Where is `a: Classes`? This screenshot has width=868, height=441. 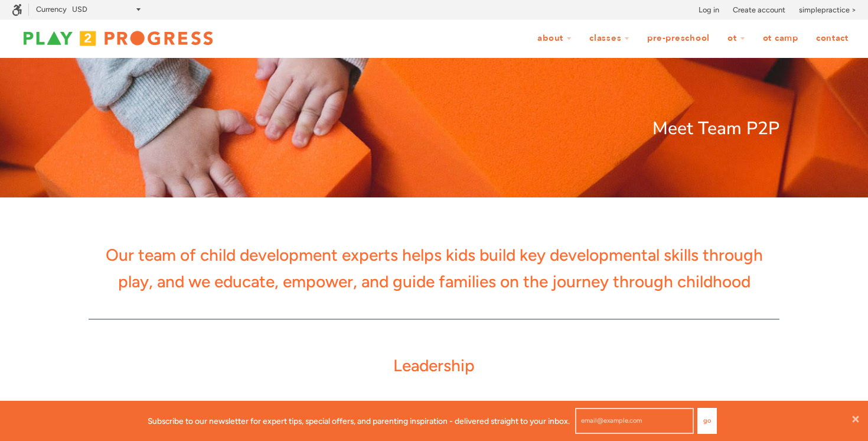 a: Classes is located at coordinates (609, 38).